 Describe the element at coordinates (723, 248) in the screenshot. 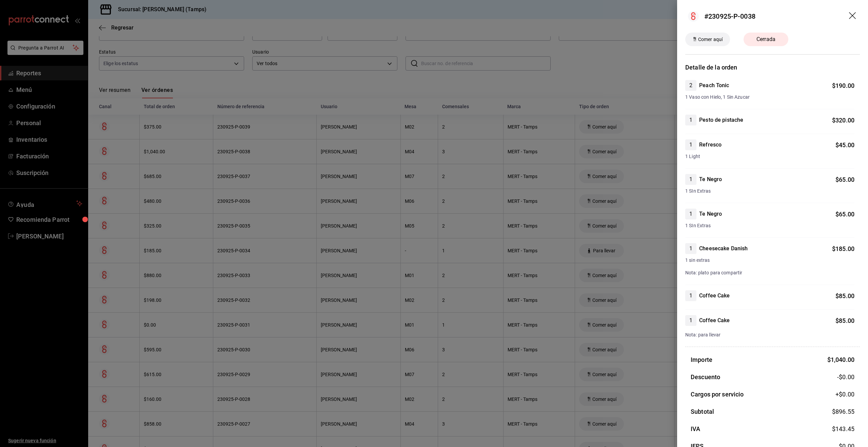

I see `h4: Cheesecake Danish` at that location.